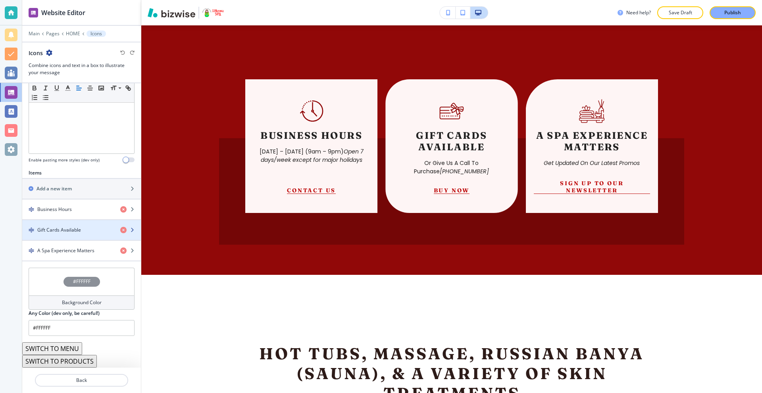  What do you see at coordinates (36, 53) in the screenshot?
I see `h2: Icons` at bounding box center [36, 53].